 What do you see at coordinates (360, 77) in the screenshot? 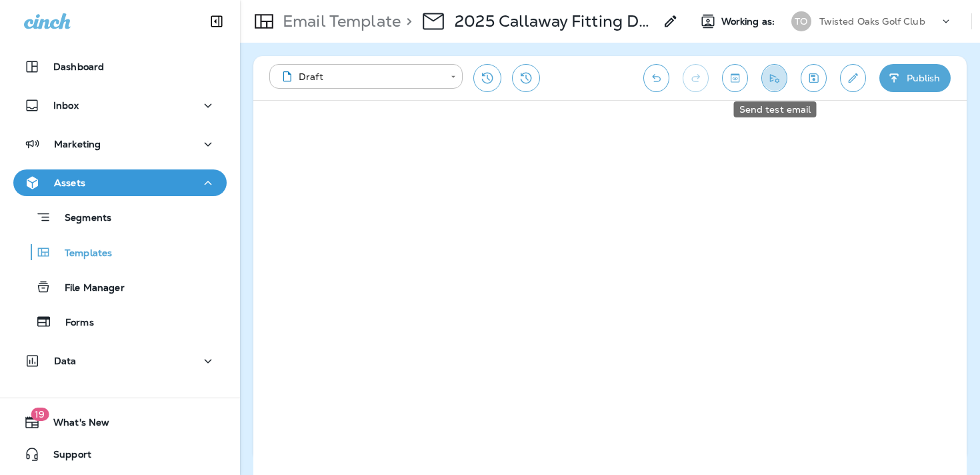
I see `div: Draft` at bounding box center [360, 77].